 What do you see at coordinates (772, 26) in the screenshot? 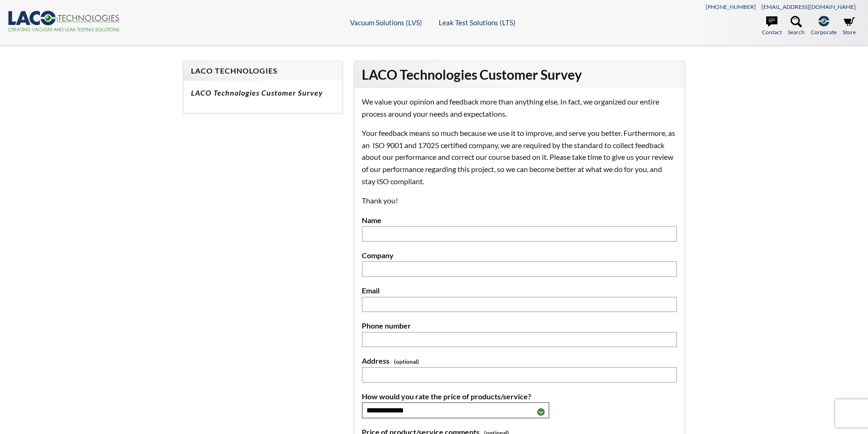
I see `a: Contact` at bounding box center [772, 26].